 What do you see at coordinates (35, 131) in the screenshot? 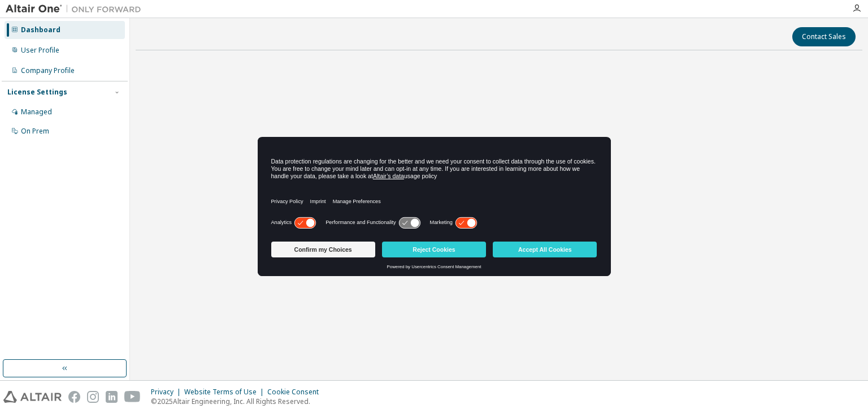
I see `div: On Prem` at bounding box center [35, 131].